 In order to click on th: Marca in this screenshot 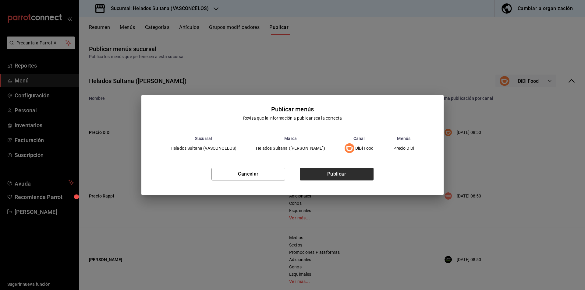, I will do `click(290, 139)`.